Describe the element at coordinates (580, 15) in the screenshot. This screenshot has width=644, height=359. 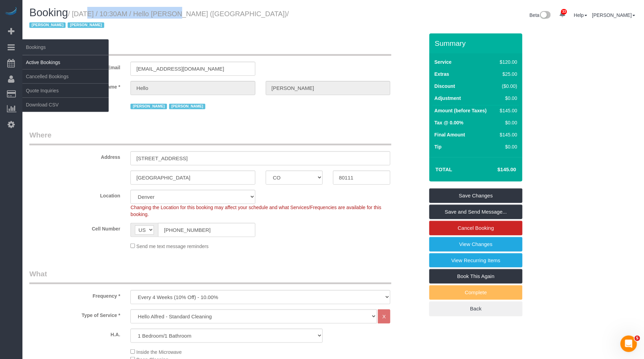
I see `a: Help` at that location.